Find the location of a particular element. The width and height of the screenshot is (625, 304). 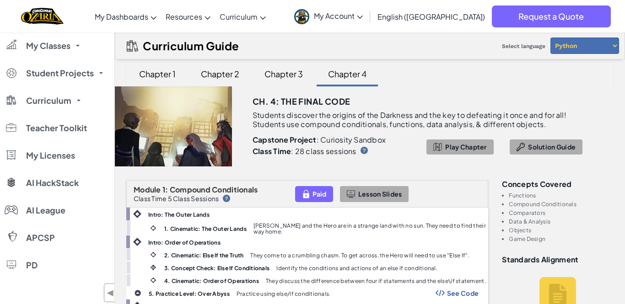

img: IconInteractive.svg is located at coordinates (153, 268).